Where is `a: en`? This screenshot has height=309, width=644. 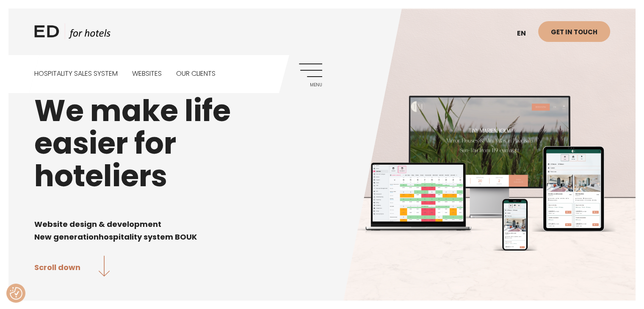
a: en is located at coordinates (525, 33).